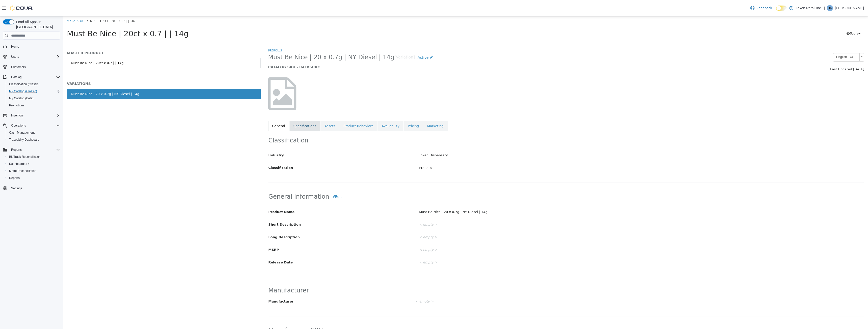 This screenshot has width=868, height=329. I want to click on span: English - US, so click(783, 40).